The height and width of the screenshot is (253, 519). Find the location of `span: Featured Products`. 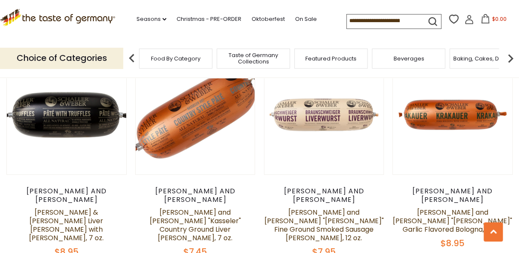

span: Featured Products is located at coordinates (331, 58).